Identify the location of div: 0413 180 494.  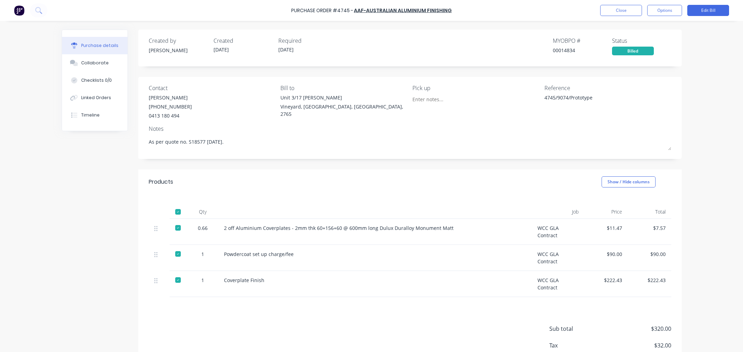
(170, 116).